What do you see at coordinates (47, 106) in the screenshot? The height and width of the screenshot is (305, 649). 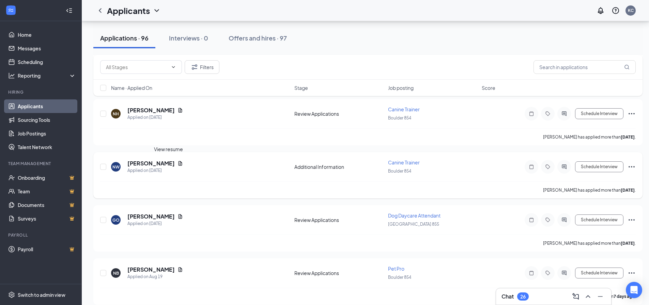 I see `a: Applicants` at bounding box center [47, 106].